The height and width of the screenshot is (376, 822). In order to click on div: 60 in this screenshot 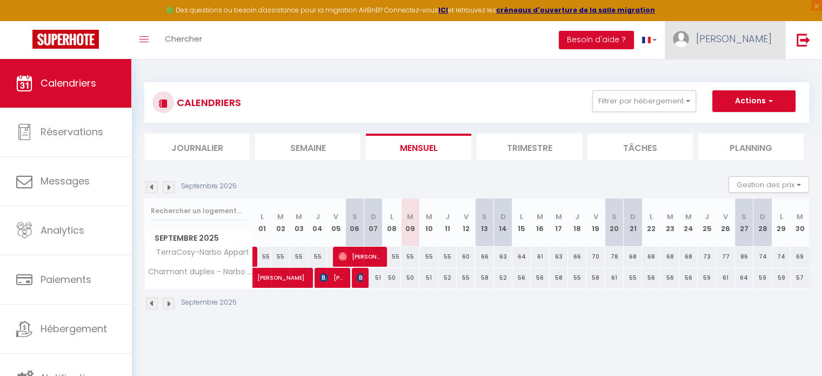, I will do `click(466, 256)`.